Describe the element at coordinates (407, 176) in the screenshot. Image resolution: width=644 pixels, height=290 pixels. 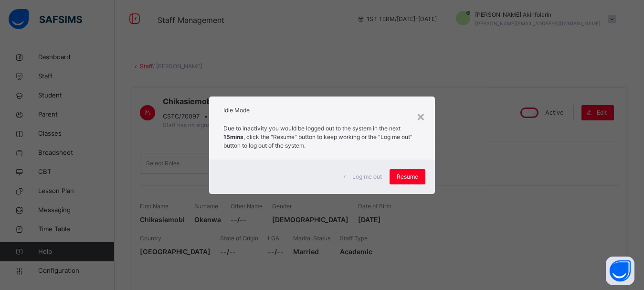
I see `span: Resume` at that location.